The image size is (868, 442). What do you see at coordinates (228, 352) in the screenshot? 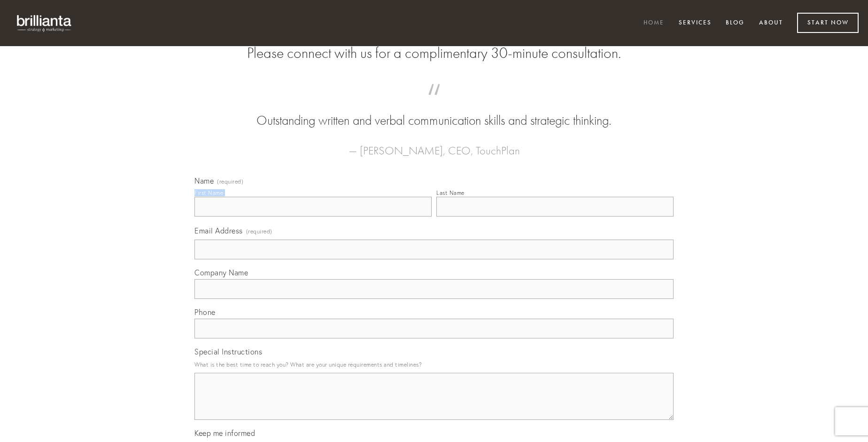
I see `span: Special Instructions` at bounding box center [228, 352].